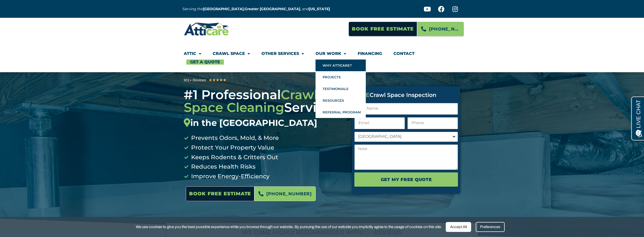  I want to click on span: Keeps Rodents & Critters Out, so click(234, 157).